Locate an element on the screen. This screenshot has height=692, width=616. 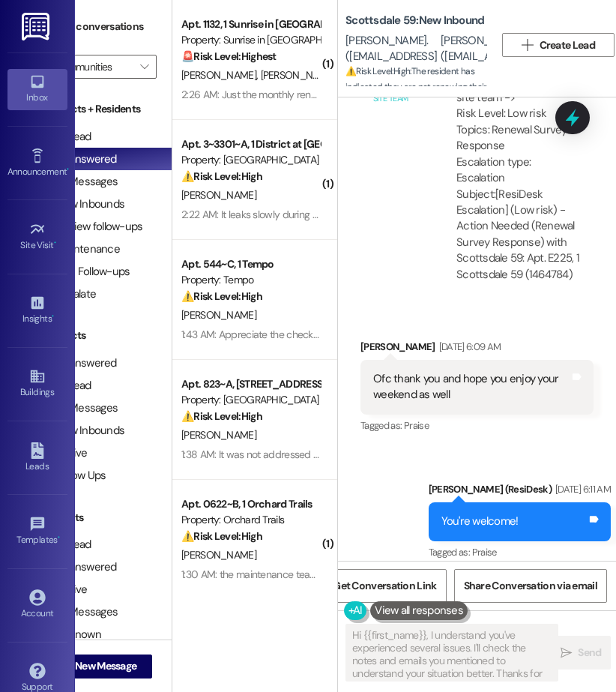
div: Property: Tempo is located at coordinates (251, 280).